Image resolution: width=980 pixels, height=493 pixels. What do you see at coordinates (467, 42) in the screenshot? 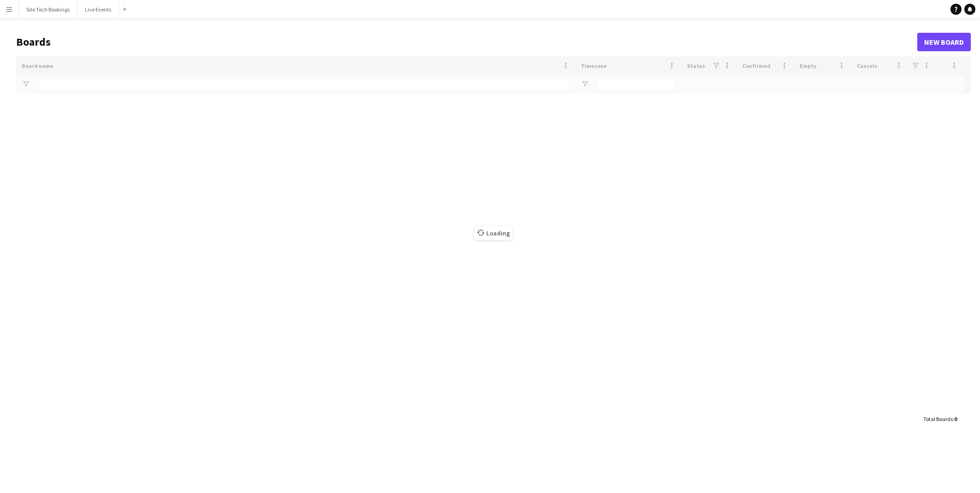
I see `h1: Boards` at bounding box center [467, 42].